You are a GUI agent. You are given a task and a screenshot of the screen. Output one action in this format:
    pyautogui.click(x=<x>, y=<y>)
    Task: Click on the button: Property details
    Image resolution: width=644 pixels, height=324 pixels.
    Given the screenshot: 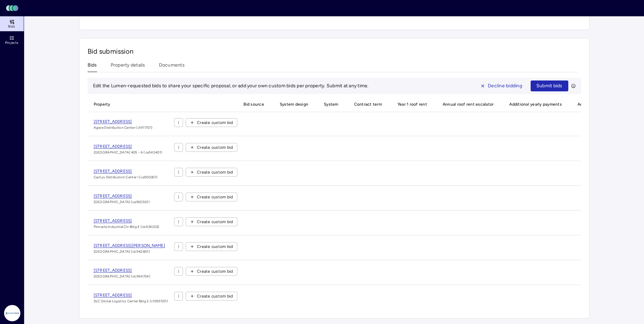 What is the action you would take?
    pyautogui.click(x=128, y=67)
    